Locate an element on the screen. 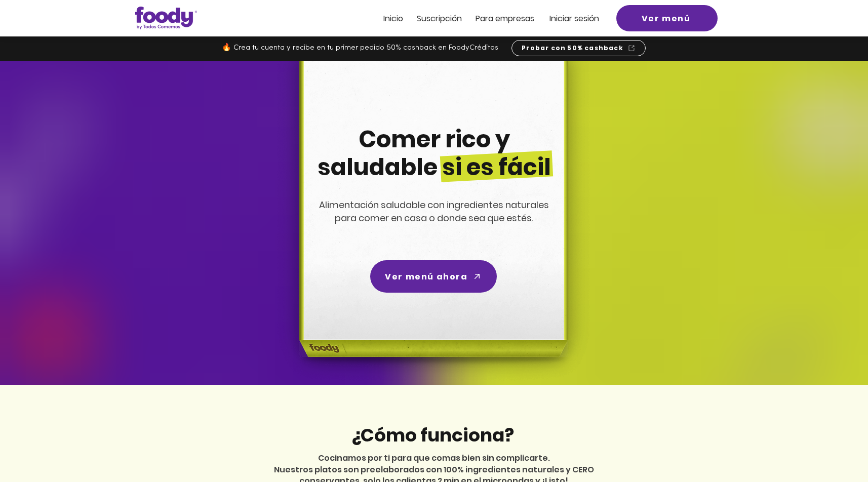  a: Suscripción is located at coordinates (439, 18).